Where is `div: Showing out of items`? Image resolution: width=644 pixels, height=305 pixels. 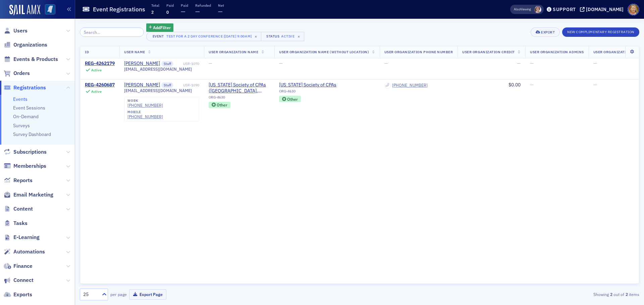
div: Showing out of items is located at coordinates (549, 295).